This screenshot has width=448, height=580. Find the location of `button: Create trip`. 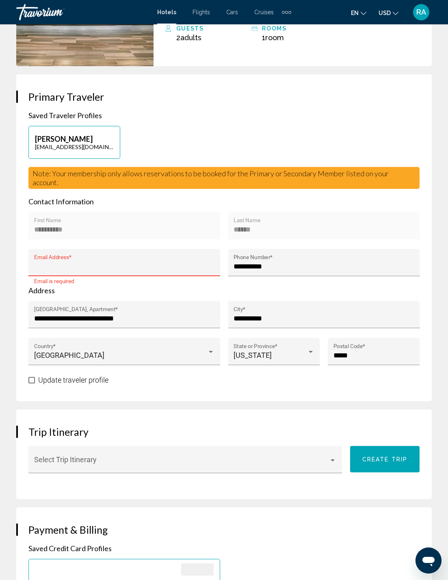

button: Create trip is located at coordinates (384, 459).